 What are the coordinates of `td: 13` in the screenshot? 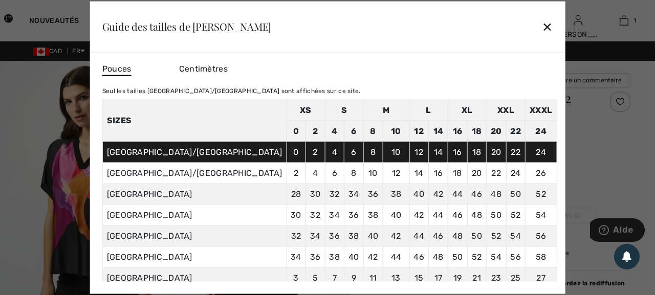 It's located at (396, 278).